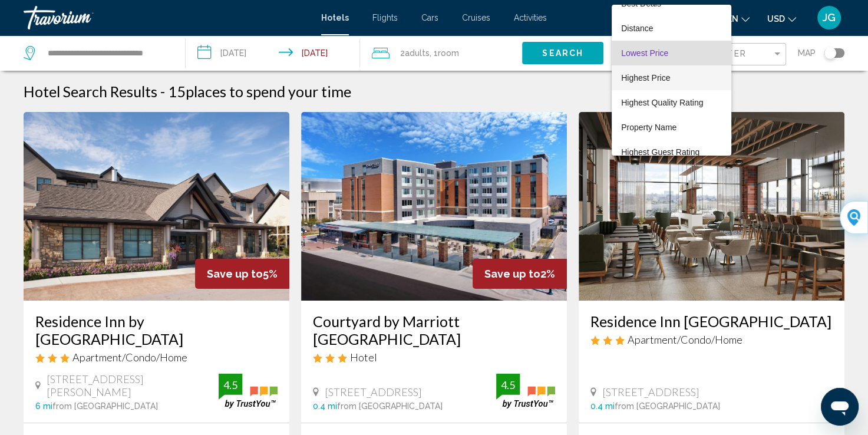 This screenshot has width=868, height=435. I want to click on span: Highest Quality Rating, so click(662, 103).